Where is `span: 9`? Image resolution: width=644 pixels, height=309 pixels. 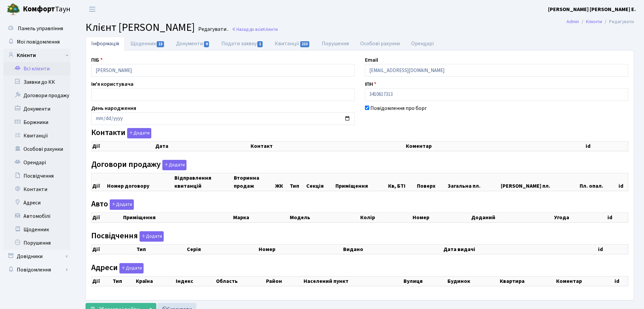 span: 9 is located at coordinates (206, 44).